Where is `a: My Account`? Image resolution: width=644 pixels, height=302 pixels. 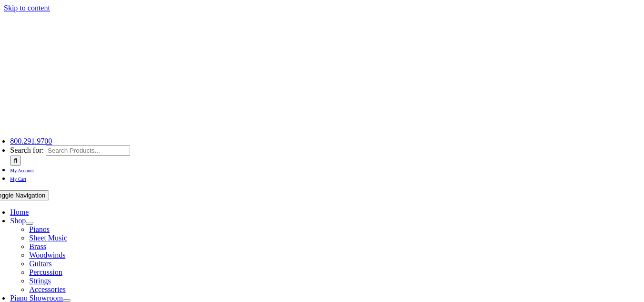
a: My Account is located at coordinates (22, 170).